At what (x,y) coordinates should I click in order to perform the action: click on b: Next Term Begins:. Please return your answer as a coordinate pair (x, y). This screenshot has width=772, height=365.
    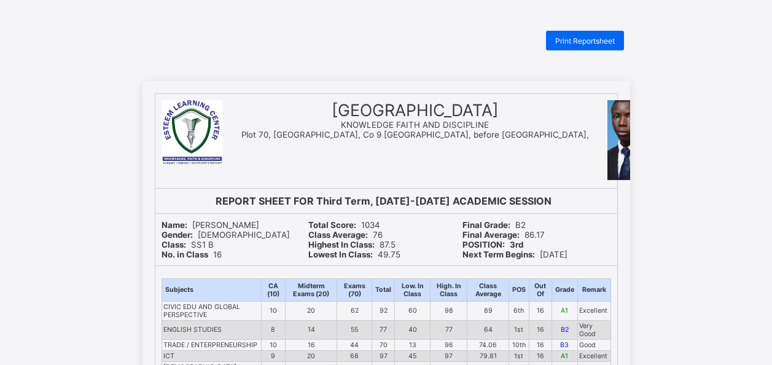
    Looking at the image, I should click on (499, 254).